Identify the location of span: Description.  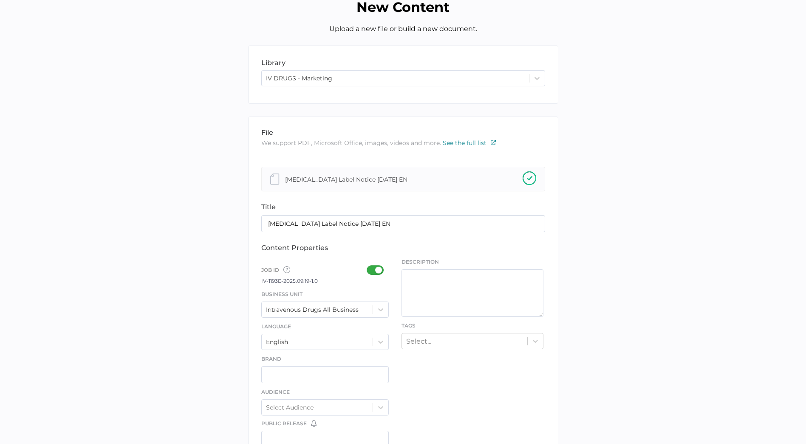
(473, 262).